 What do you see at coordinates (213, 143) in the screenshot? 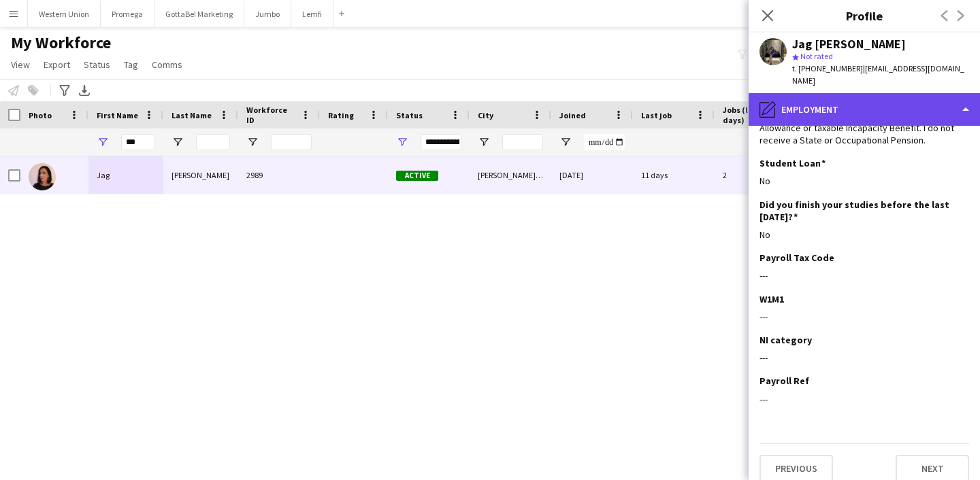
I see `input: Last Name Filter Input` at bounding box center [213, 143].